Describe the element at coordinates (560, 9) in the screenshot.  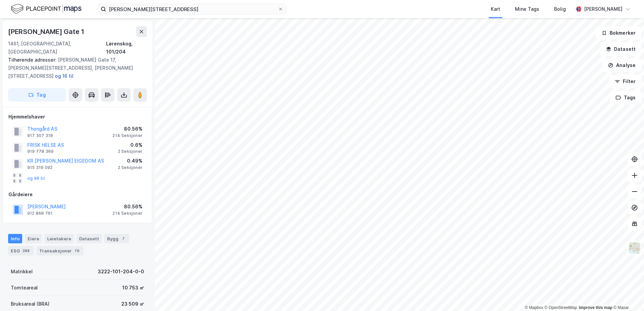
I see `div: Bolig` at that location.